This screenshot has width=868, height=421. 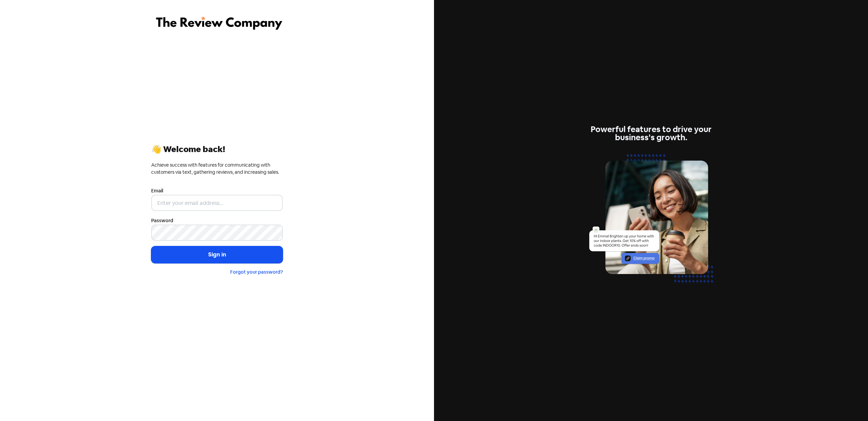 I want to click on button: Sign in, so click(x=217, y=255).